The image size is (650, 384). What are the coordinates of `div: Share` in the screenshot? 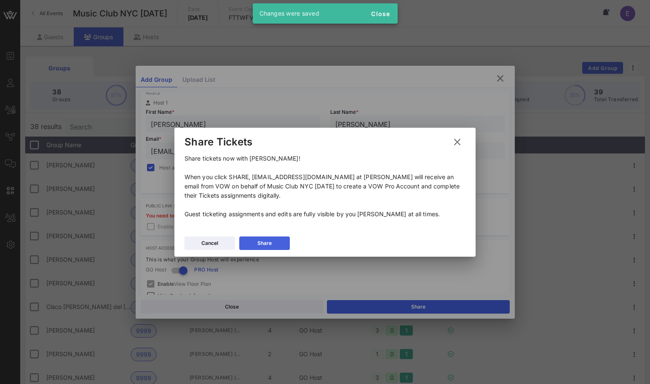 It's located at (265, 243).